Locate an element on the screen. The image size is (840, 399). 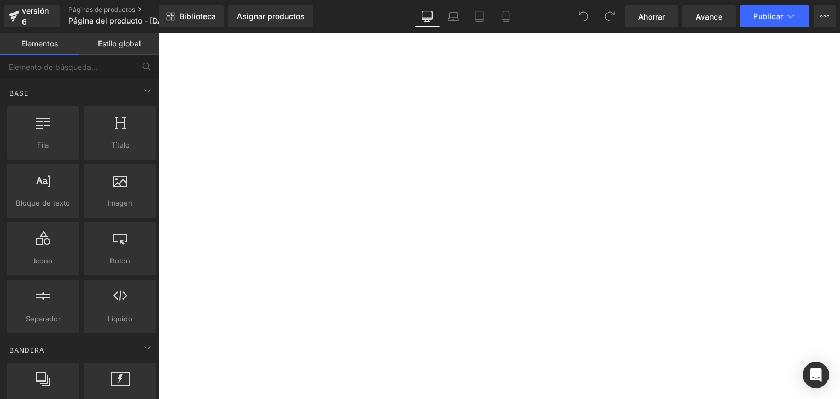
a: De oficina is located at coordinates (427, 16).